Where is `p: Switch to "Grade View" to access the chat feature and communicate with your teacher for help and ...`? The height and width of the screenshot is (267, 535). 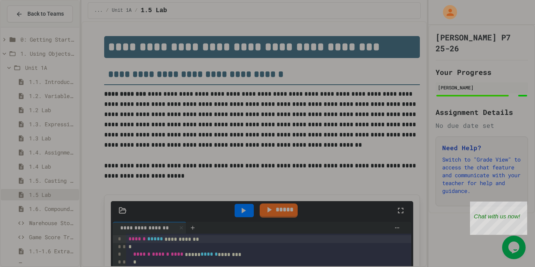 p: Switch to "Grade View" to access the chat feature and communicate with your teacher for help and ... is located at coordinates (481, 175).